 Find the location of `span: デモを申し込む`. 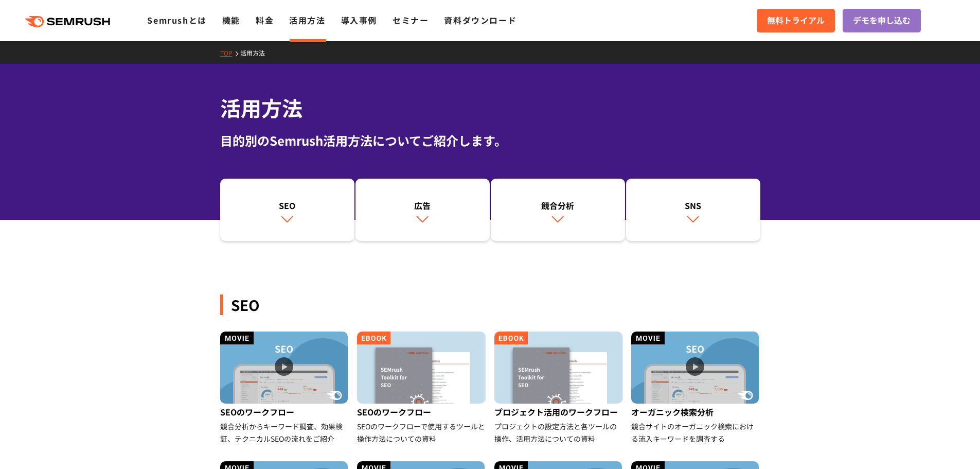

span: デモを申し込む is located at coordinates (882, 20).